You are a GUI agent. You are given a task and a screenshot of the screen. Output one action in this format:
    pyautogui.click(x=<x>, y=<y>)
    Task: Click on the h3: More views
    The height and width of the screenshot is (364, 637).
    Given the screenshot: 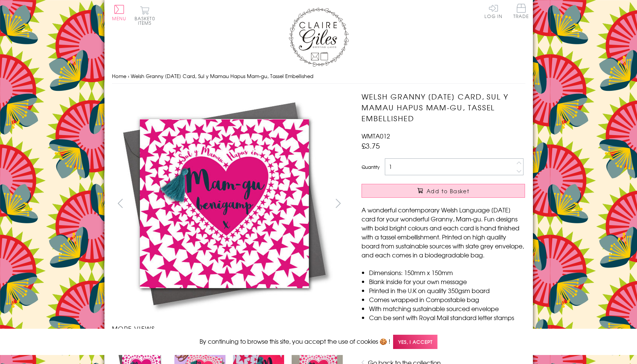 What is the action you would take?
    pyautogui.click(x=230, y=328)
    